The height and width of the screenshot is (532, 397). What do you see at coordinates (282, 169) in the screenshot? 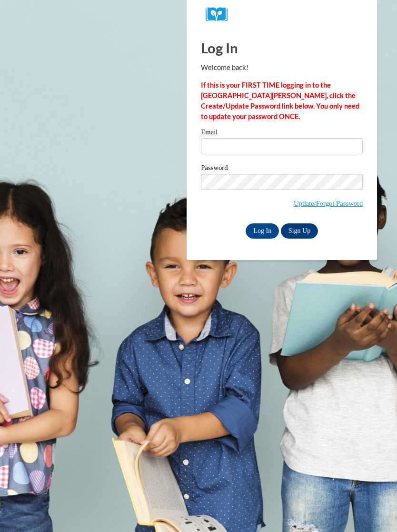
I see `label: Password` at bounding box center [282, 169].